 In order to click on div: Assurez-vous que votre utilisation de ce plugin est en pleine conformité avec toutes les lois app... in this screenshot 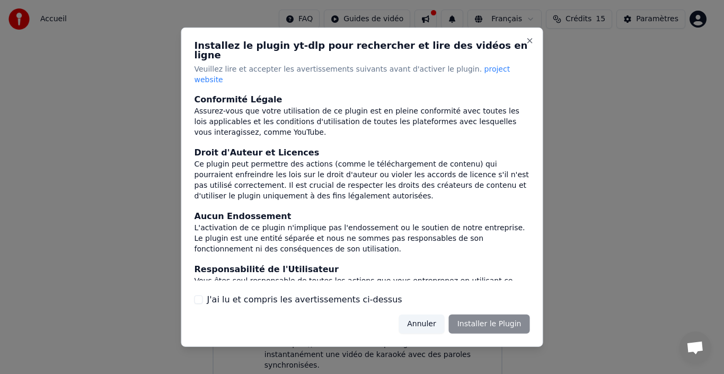, I will do `click(362, 122)`.